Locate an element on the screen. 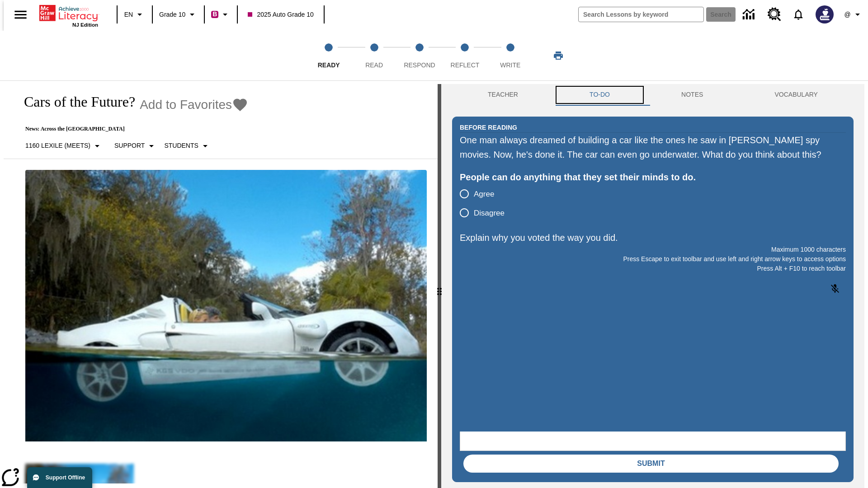 This screenshot has width=868, height=488. button: Write step 5 of 5 is located at coordinates (510, 55).